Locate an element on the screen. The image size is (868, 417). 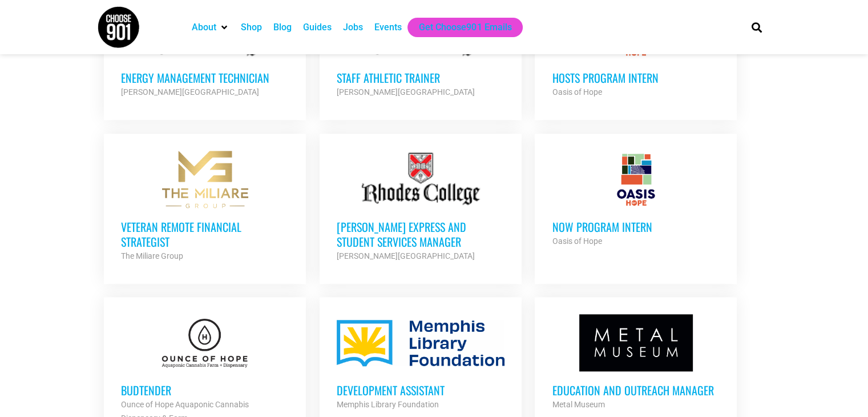
div: Blog is located at coordinates (283, 27).